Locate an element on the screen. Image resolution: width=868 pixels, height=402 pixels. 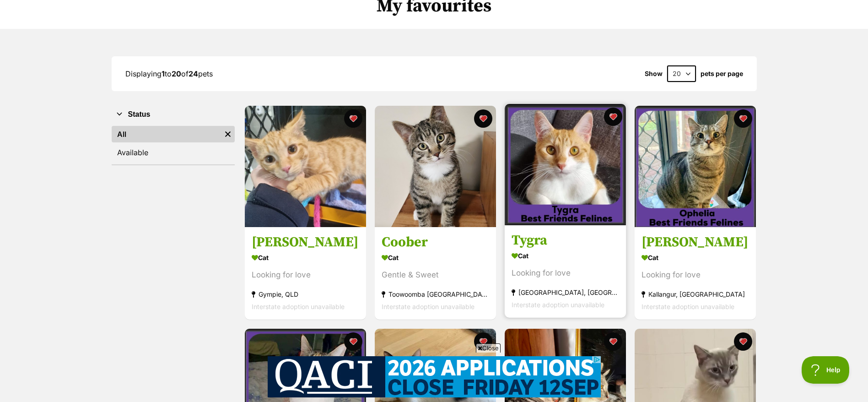
button: Status is located at coordinates (173, 114).